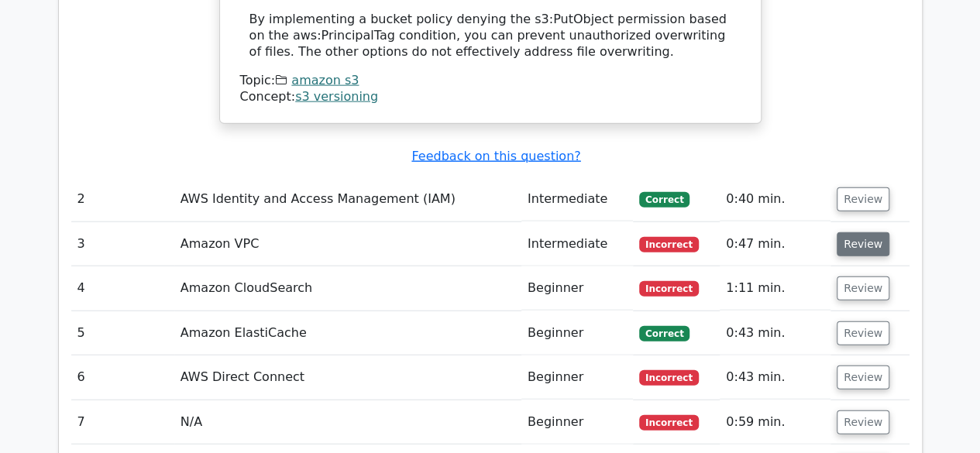 The width and height of the screenshot is (980, 453). I want to click on td: Amazon CloudSearch, so click(348, 288).